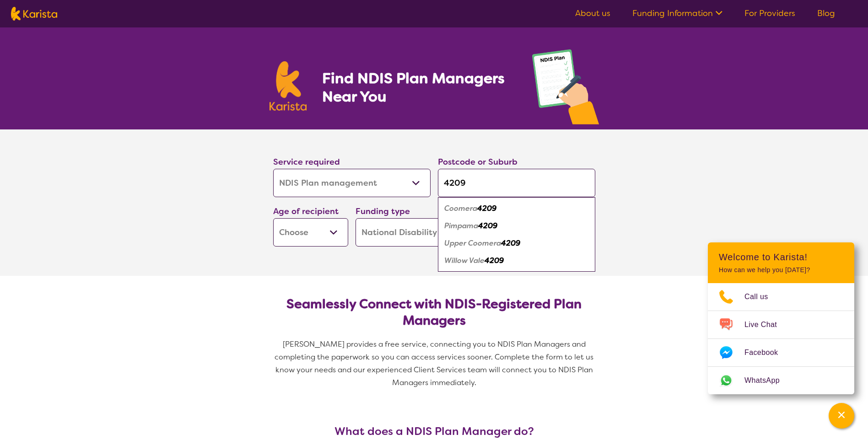 This screenshot has height=440, width=868. What do you see at coordinates (762, 296) in the screenshot?
I see `span: Call us` at bounding box center [762, 296].